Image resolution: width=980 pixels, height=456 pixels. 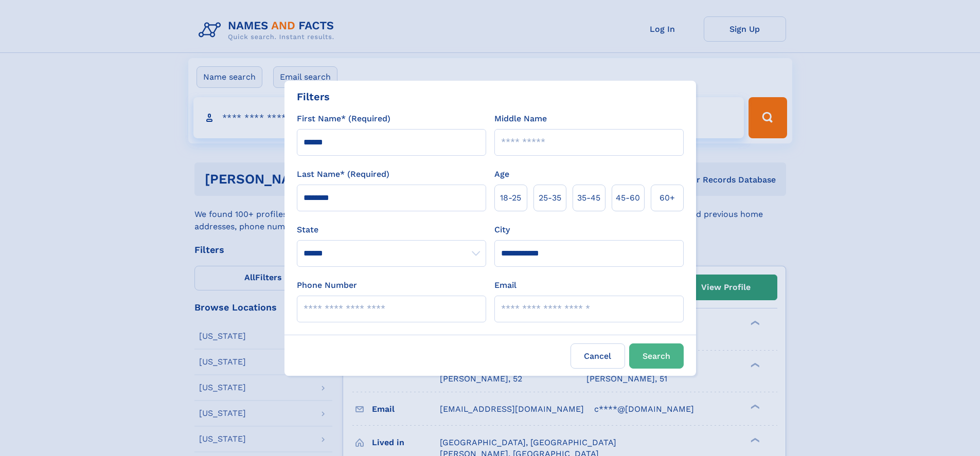 What do you see at coordinates (391, 230) in the screenshot?
I see `label: State` at bounding box center [391, 230].